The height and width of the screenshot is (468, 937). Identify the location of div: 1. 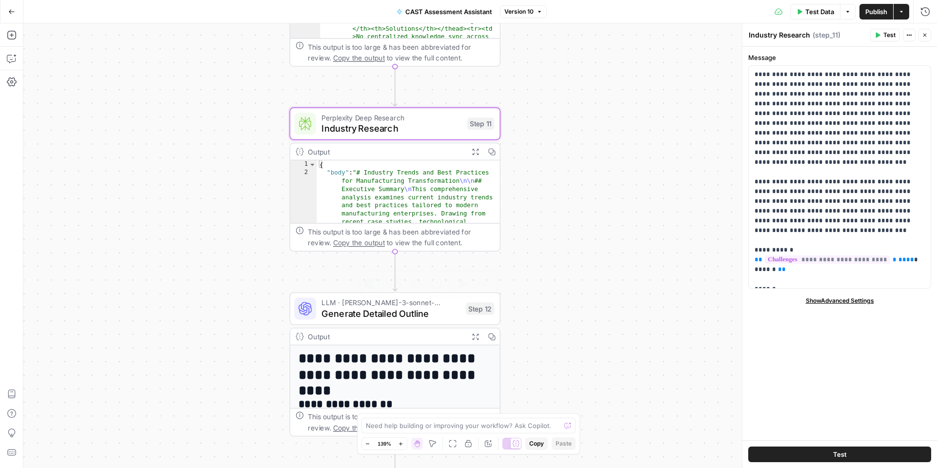
(303, 164).